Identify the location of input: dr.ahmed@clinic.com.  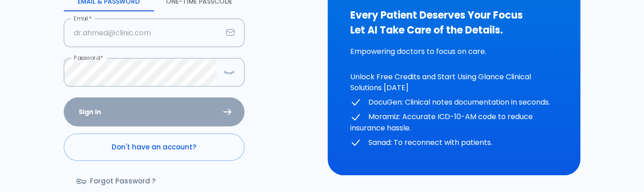
(143, 33).